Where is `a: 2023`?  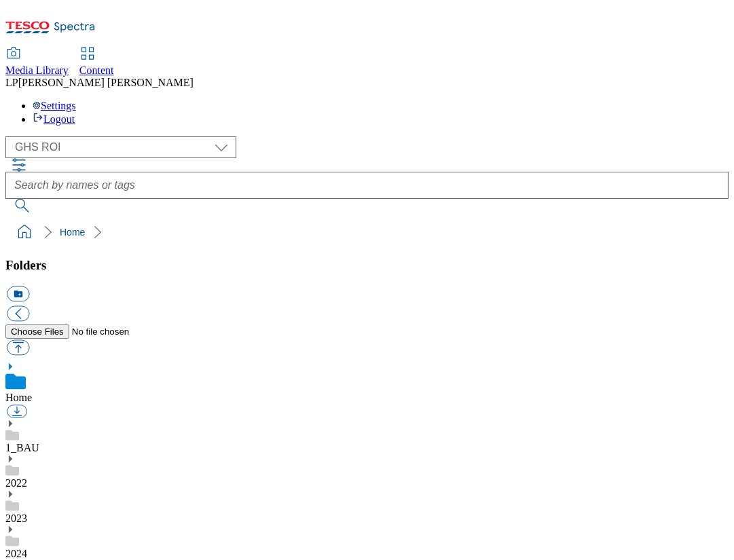 a: 2023 is located at coordinates (16, 517).